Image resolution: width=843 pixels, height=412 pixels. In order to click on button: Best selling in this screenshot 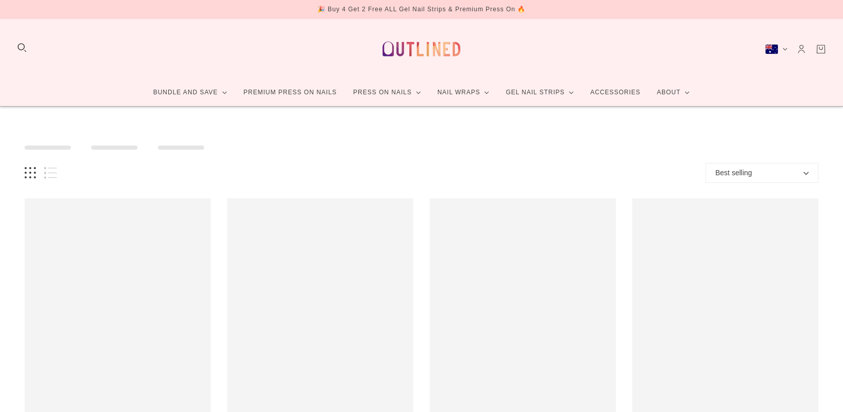, I will do `click(762, 173)`.